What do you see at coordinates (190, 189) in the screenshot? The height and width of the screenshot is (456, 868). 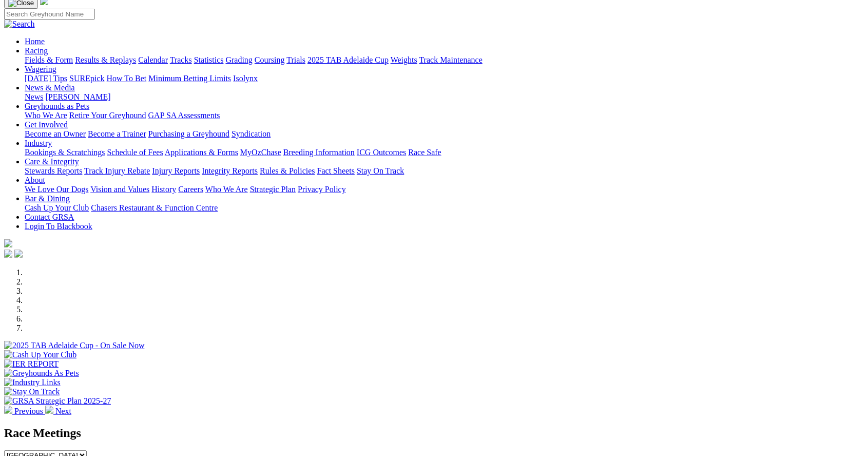 I see `a: Careers` at bounding box center [190, 189].